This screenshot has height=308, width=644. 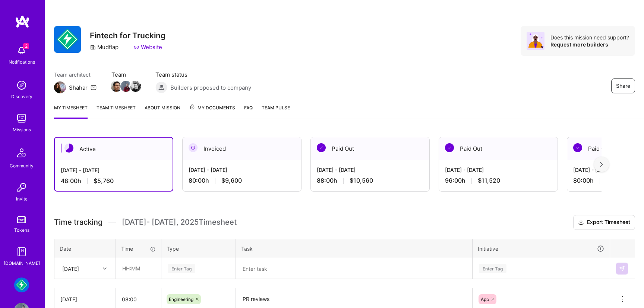 I want to click on span: My Documents, so click(x=212, y=108).